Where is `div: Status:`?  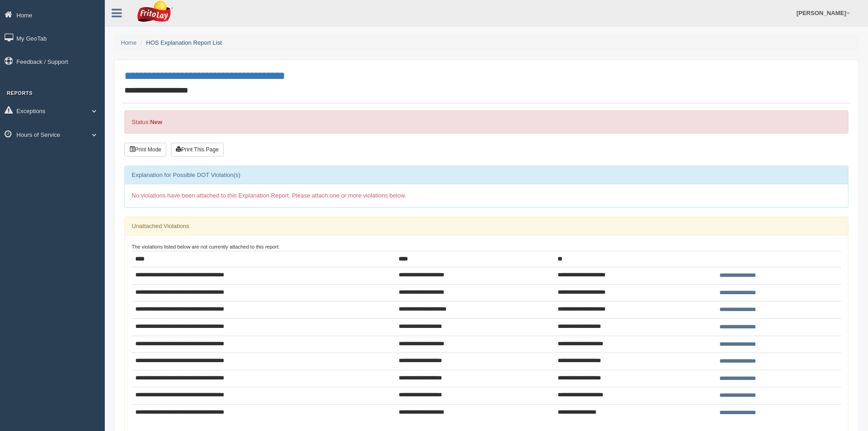
div: Status: is located at coordinates (486, 122).